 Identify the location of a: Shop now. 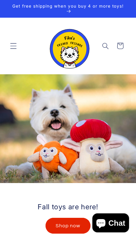
(68, 226).